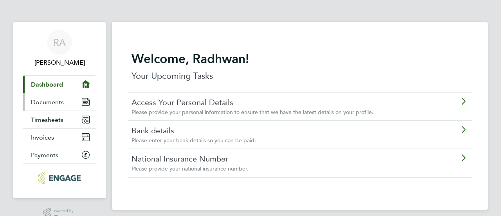 The image size is (501, 216). I want to click on a: Timesheets, so click(59, 119).